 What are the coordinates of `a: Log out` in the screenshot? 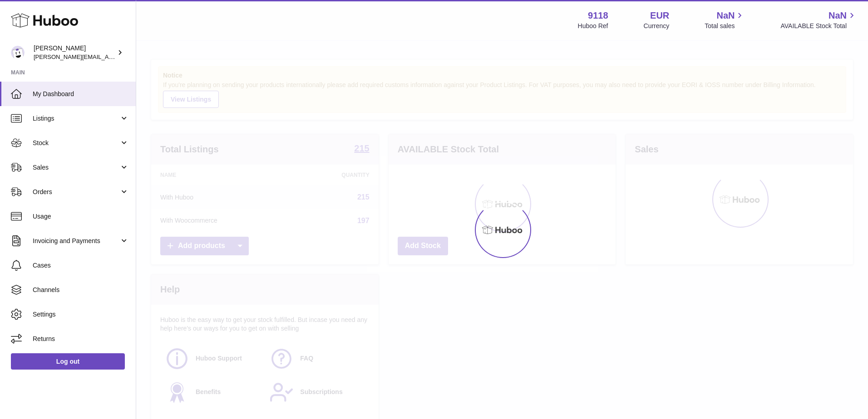 It's located at (68, 361).